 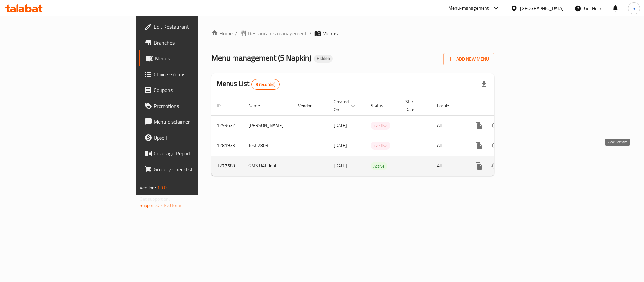 What do you see at coordinates (192, 58) in the screenshot?
I see `a: Menus` at bounding box center [192, 58].